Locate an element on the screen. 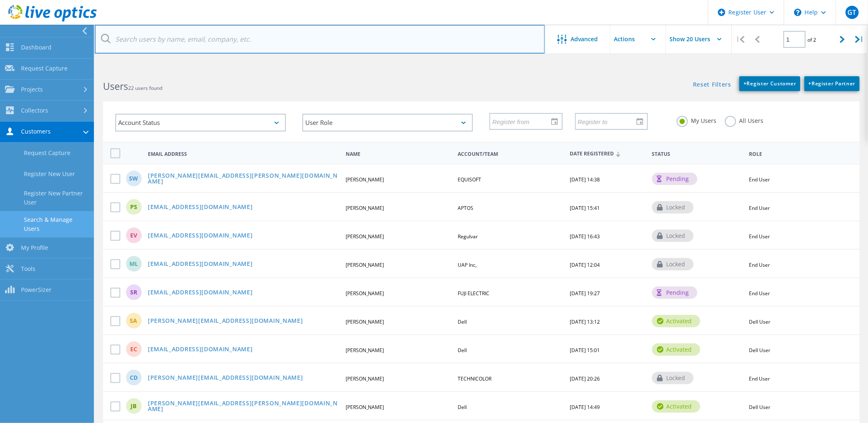 The height and width of the screenshot is (423, 868). input: Search users by name, email, company, etc. is located at coordinates (320, 39).